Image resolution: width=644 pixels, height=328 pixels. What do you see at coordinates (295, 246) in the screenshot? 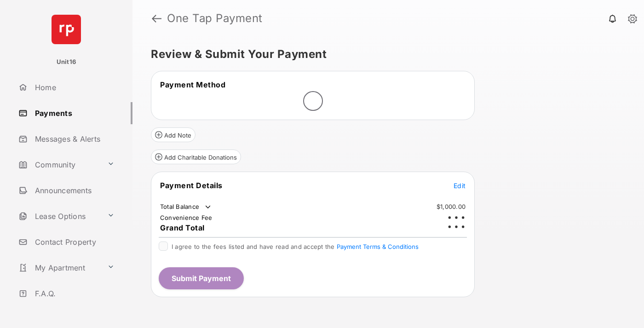
I see `span: I agree to the fees listed and have read and accept the` at bounding box center [295, 246].